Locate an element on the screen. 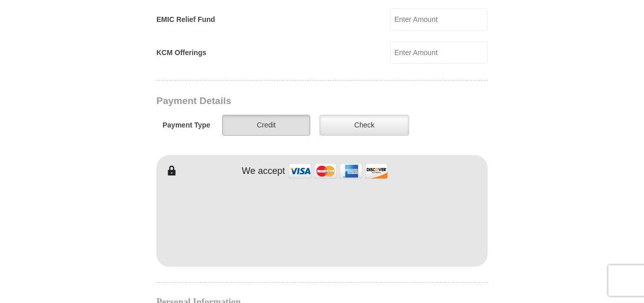 This screenshot has width=644, height=303. label: Check is located at coordinates (364, 125).